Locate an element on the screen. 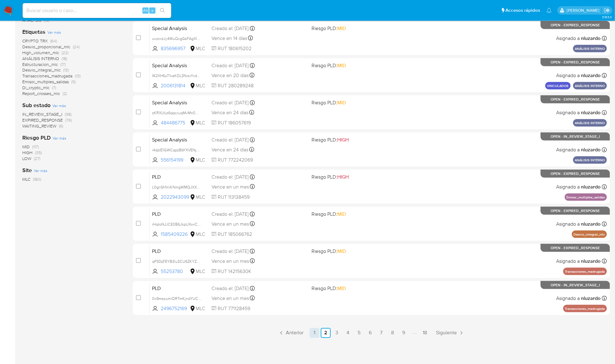  a: Notificaciones is located at coordinates (549, 10).